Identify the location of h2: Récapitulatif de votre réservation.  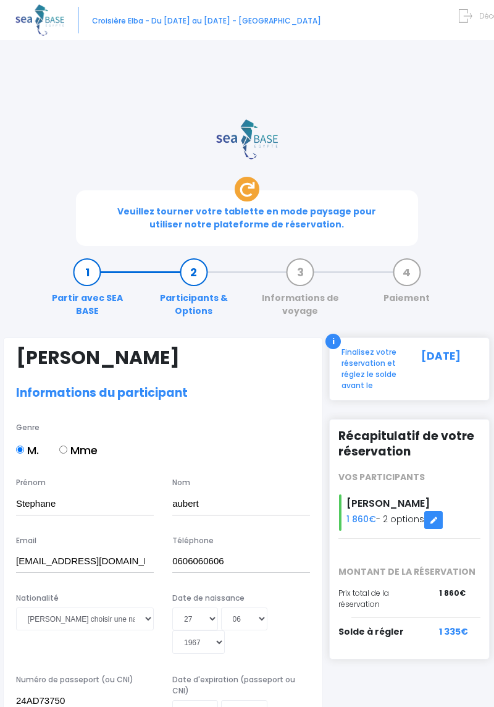
(410, 444).